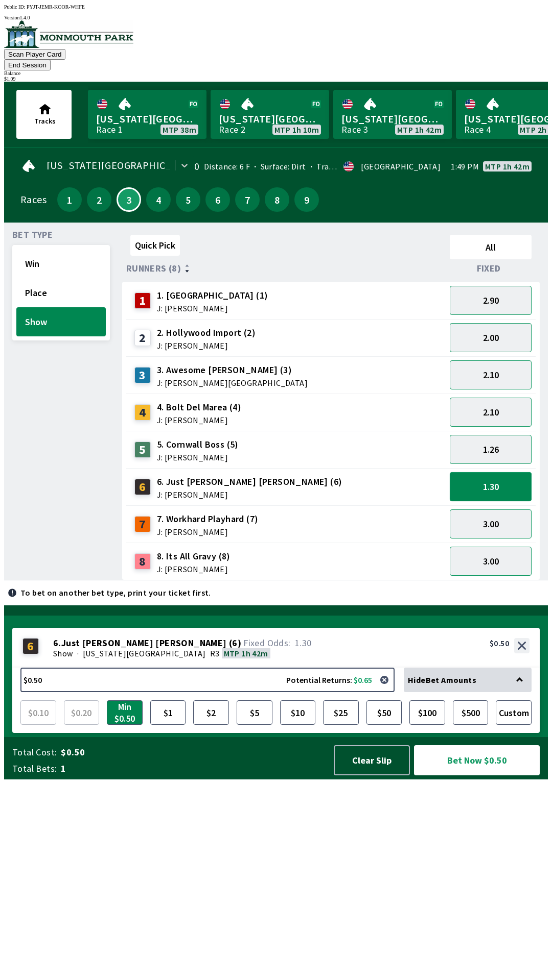 The height and width of the screenshot is (980, 552). Describe the element at coordinates (354, 130) in the screenshot. I see `div: Race 3` at that location.